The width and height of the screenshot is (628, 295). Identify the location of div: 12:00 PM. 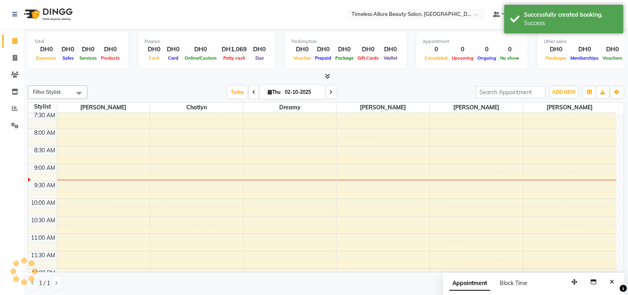
(43, 272).